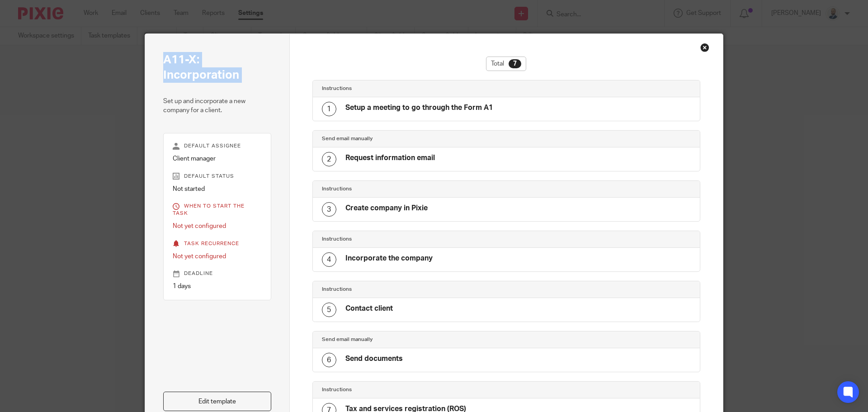 Image resolution: width=868 pixels, height=412 pixels. I want to click on div: 6, so click(329, 360).